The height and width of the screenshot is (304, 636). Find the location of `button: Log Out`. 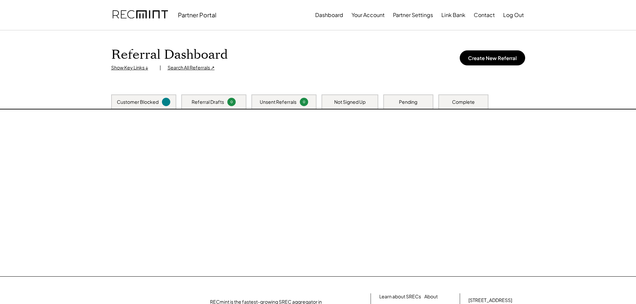

button: Log Out is located at coordinates (514, 15).